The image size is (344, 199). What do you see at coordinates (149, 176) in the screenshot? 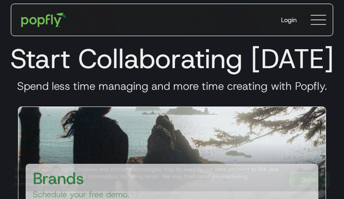
I see `div: When you visit or log in, cookies and similar technologies may be used by our data partners to li...` at bounding box center [149, 176].